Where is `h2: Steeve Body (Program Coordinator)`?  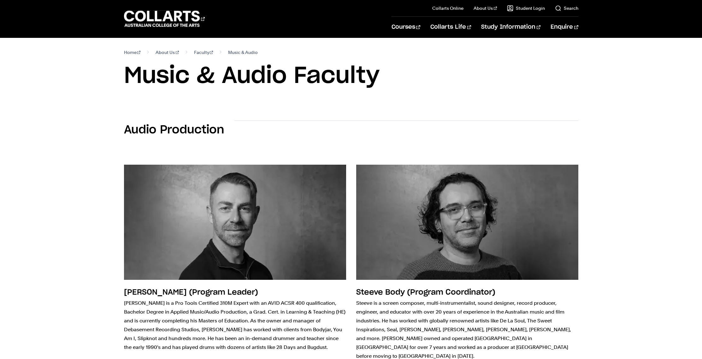
h2: Steeve Body (Program Coordinator) is located at coordinates (426, 292).